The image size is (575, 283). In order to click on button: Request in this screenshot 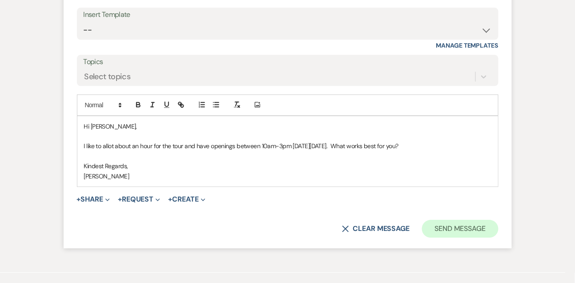, I will do `click(139, 199)`.